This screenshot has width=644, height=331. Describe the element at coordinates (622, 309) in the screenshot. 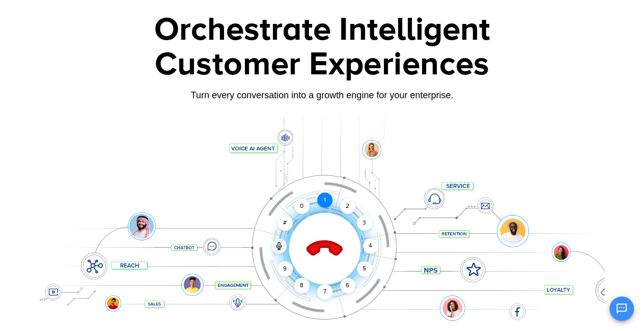

I see `button: Open chat` at that location.